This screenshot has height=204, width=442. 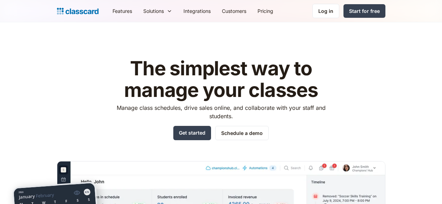 What do you see at coordinates (234, 11) in the screenshot?
I see `a: Customers` at bounding box center [234, 11].